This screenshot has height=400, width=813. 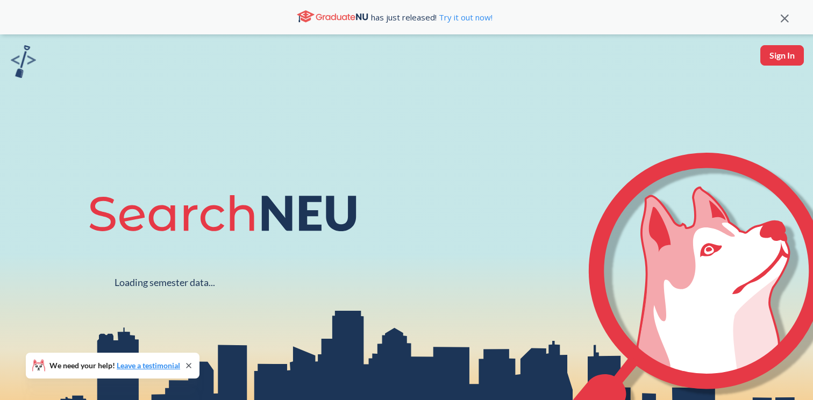 I want to click on div: Loading semester data..., so click(x=164, y=282).